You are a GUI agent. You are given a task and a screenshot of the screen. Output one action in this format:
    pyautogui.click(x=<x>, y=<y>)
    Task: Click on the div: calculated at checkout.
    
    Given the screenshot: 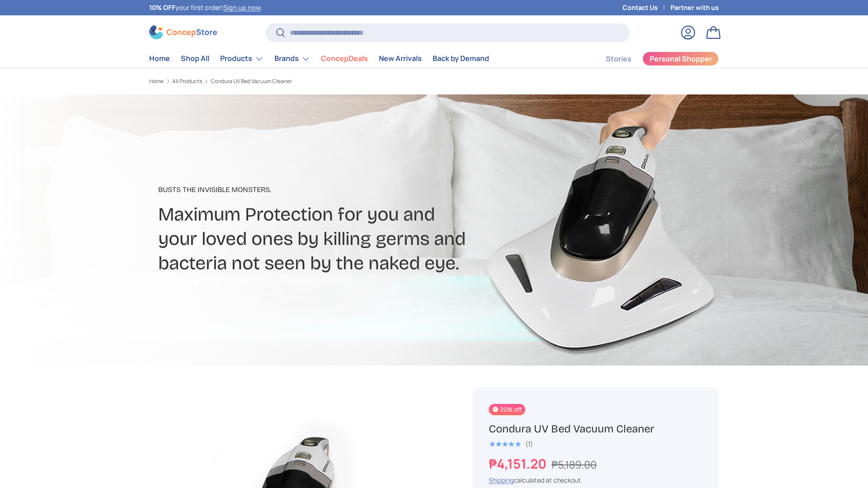 What is the action you would take?
    pyautogui.click(x=596, y=480)
    